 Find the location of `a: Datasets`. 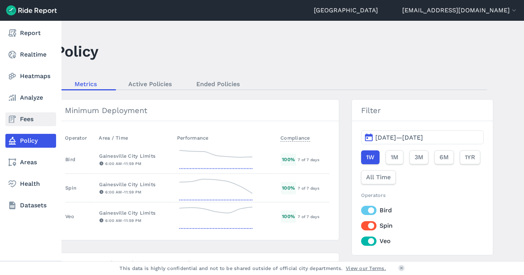

a: Datasets is located at coordinates (31, 205).